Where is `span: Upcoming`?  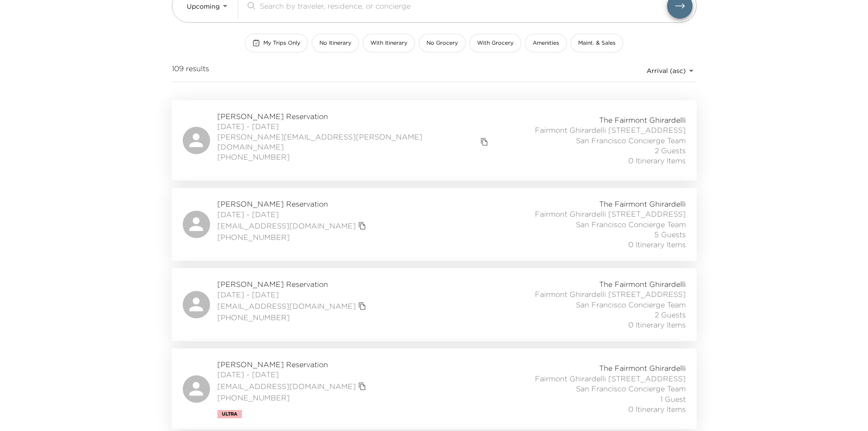 span: Upcoming is located at coordinates (203, 6).